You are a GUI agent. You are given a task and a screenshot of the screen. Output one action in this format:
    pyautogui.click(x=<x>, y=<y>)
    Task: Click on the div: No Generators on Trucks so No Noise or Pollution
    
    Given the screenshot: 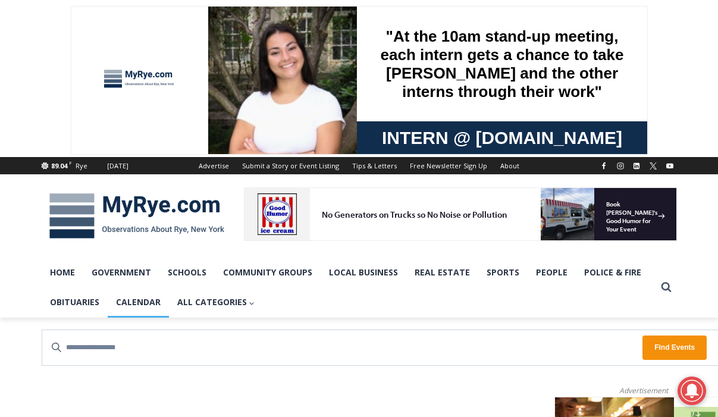 What is the action you would take?
    pyautogui.click(x=186, y=27)
    